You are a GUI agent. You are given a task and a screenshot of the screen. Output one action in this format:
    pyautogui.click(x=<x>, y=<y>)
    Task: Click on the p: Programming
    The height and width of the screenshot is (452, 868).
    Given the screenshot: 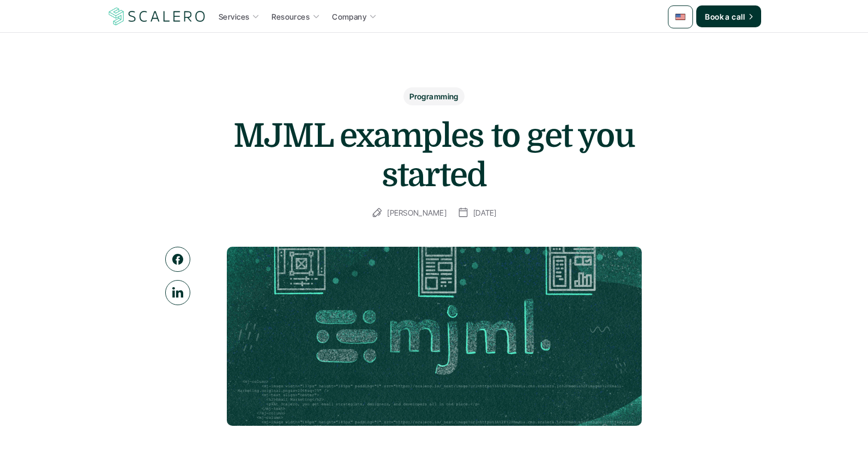 What is the action you would take?
    pyautogui.click(x=434, y=96)
    